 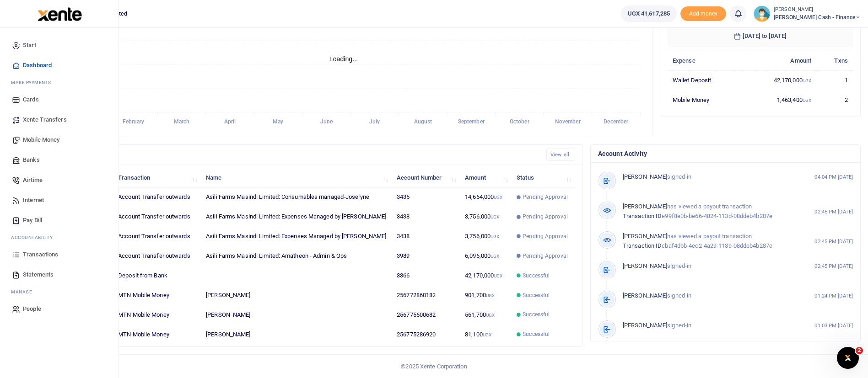 I want to click on li: Ac, so click(x=59, y=237).